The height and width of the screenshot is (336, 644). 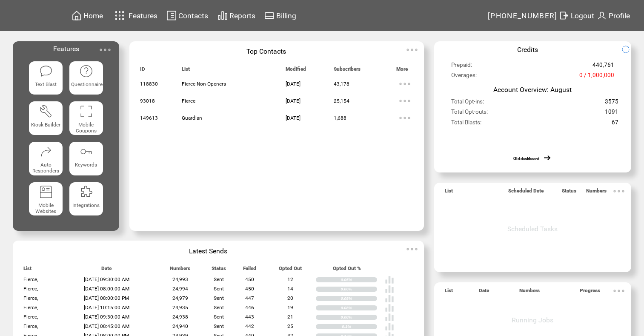 I want to click on span: Mobile Websites, so click(x=46, y=208).